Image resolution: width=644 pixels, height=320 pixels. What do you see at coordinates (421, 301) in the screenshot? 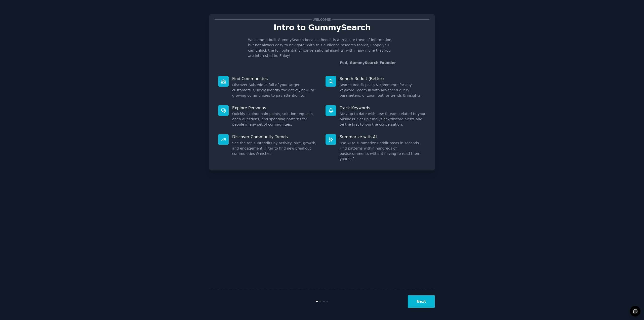
I see `button: Next` at bounding box center [421, 301].